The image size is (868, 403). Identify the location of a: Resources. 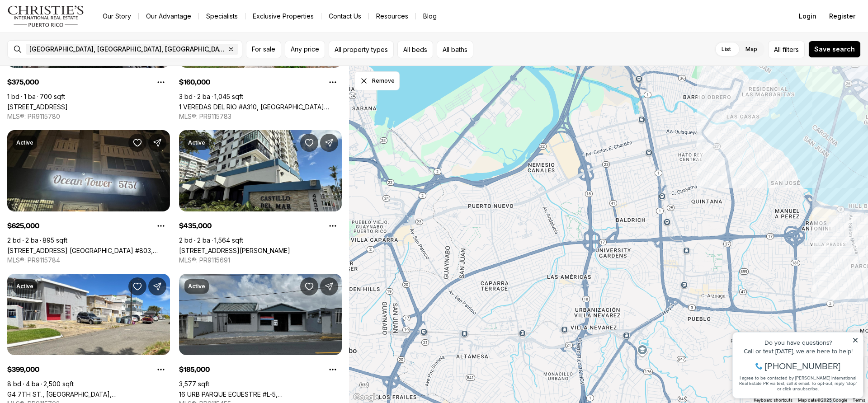
(392, 16).